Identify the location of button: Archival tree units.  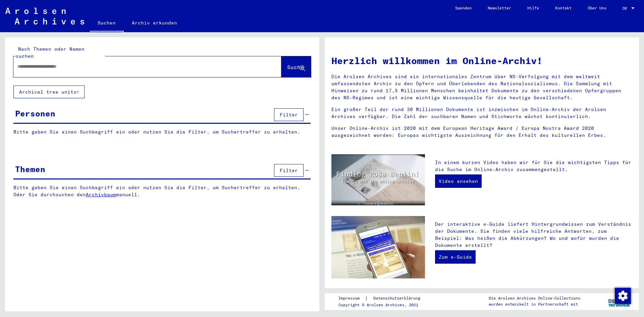
(49, 92).